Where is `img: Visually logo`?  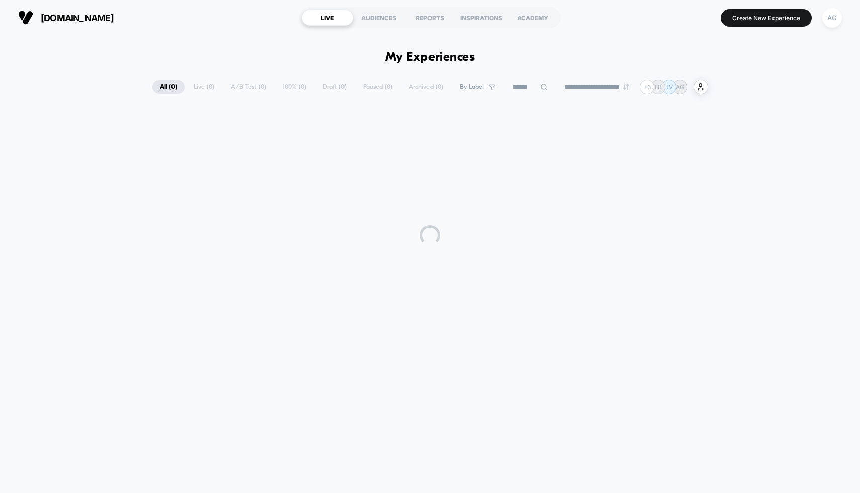
img: Visually logo is located at coordinates (26, 18).